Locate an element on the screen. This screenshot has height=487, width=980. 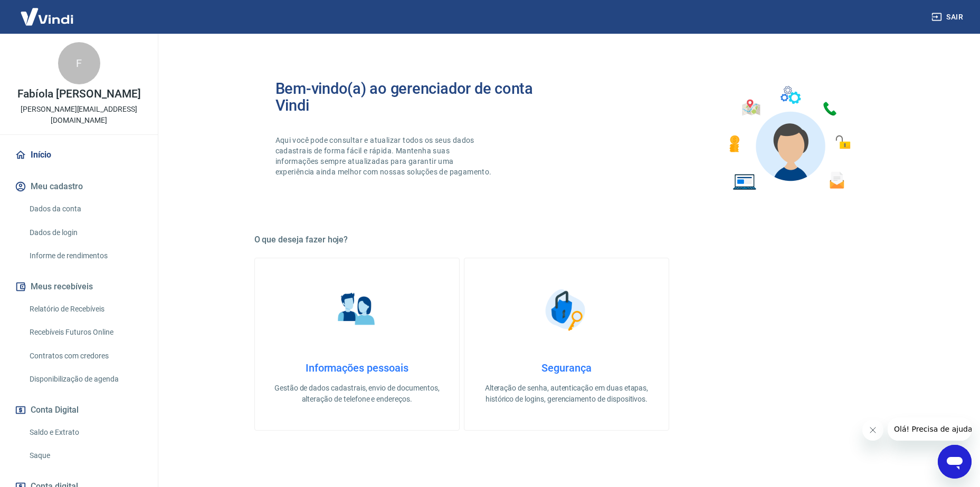
a: Contratos com credores is located at coordinates (85, 356).